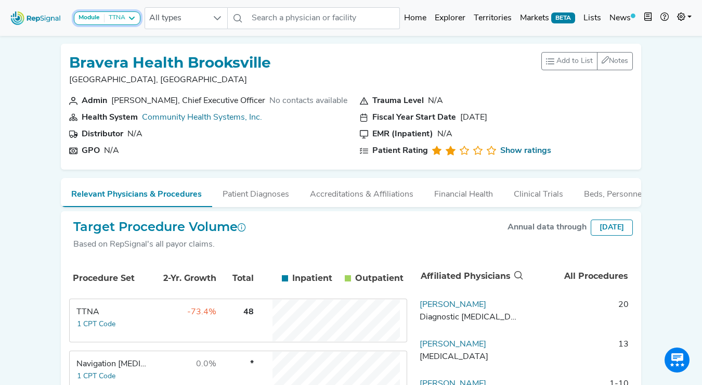  What do you see at coordinates (312, 278) in the screenshot?
I see `span: Inpatient` at bounding box center [312, 278].